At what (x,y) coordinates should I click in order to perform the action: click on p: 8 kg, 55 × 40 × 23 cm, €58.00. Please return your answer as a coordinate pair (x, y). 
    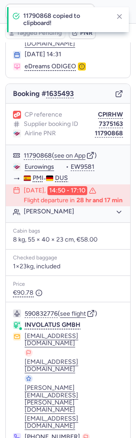
    Looking at the image, I should click on (68, 240).